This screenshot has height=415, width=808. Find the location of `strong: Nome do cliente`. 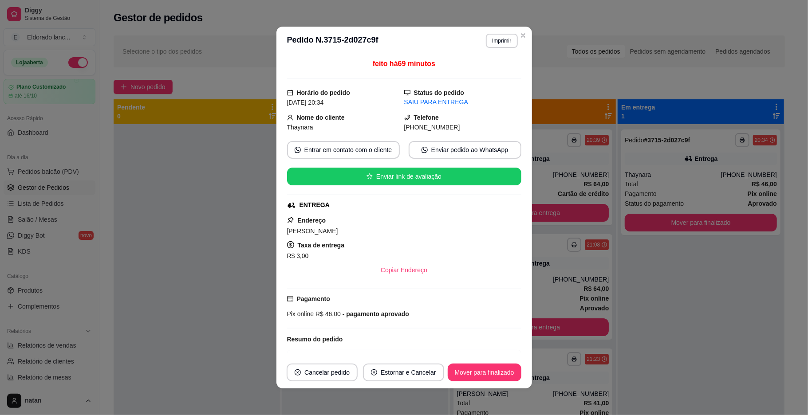

strong: Nome do cliente is located at coordinates (321, 118).